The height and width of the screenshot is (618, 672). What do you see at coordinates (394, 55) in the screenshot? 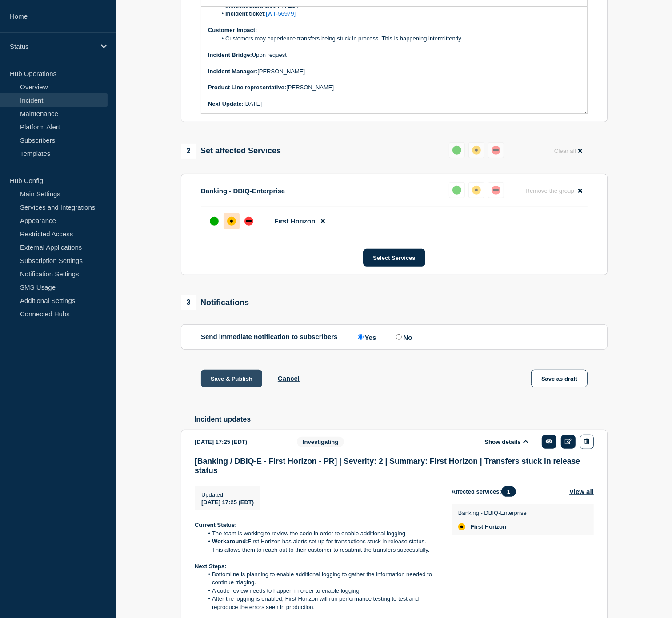
I see `p: Upon request` at bounding box center [394, 55].